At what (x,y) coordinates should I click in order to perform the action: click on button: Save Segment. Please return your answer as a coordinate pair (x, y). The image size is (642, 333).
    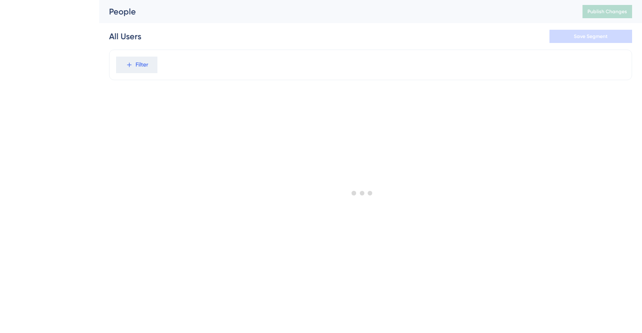
    Looking at the image, I should click on (590, 36).